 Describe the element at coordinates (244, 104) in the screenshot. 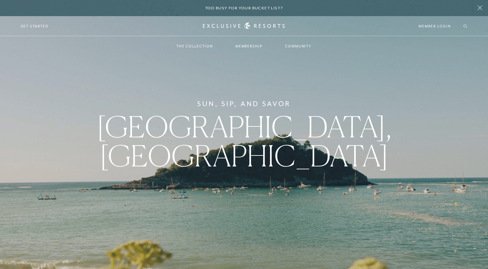

I see `h6: Sun, Sip, and Savor` at that location.